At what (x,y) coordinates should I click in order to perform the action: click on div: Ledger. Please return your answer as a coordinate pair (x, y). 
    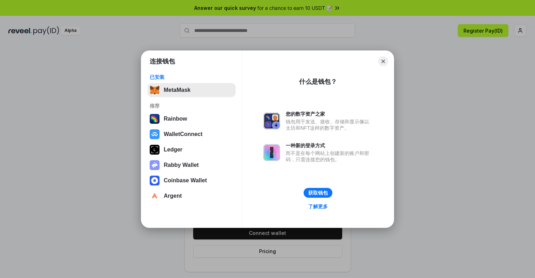
    Looking at the image, I should click on (173, 150).